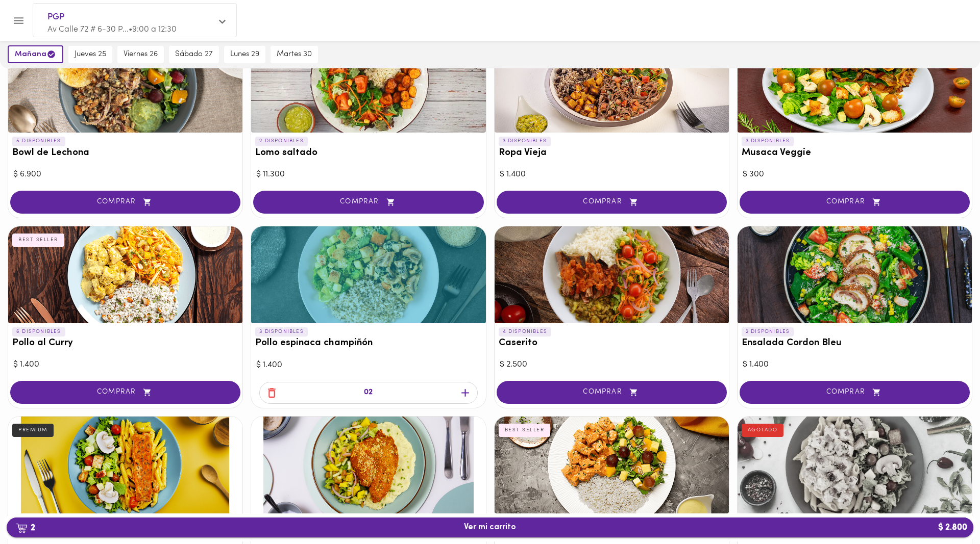 The height and width of the screenshot is (544, 980). What do you see at coordinates (854, 275) in the screenshot?
I see `div: Ensalada Cordon Bleu` at bounding box center [854, 275].